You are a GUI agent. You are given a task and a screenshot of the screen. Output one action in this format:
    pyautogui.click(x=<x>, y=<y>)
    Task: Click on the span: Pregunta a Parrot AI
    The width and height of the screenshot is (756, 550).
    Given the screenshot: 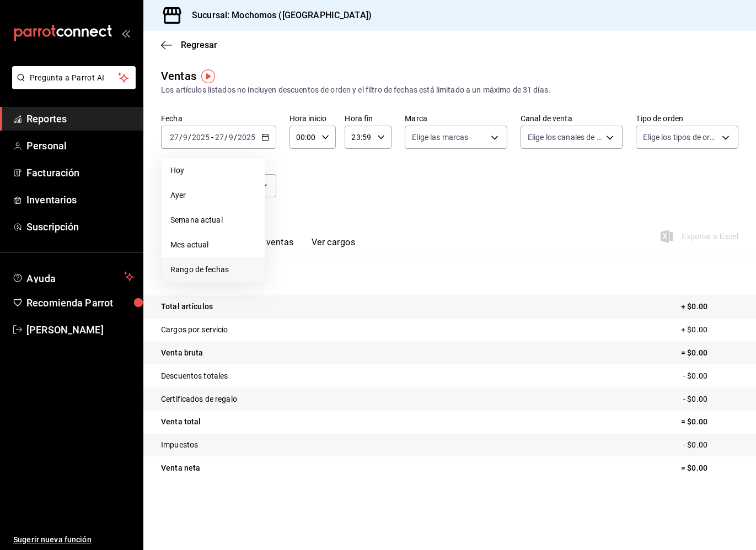 What is the action you would take?
    pyautogui.click(x=74, y=78)
    